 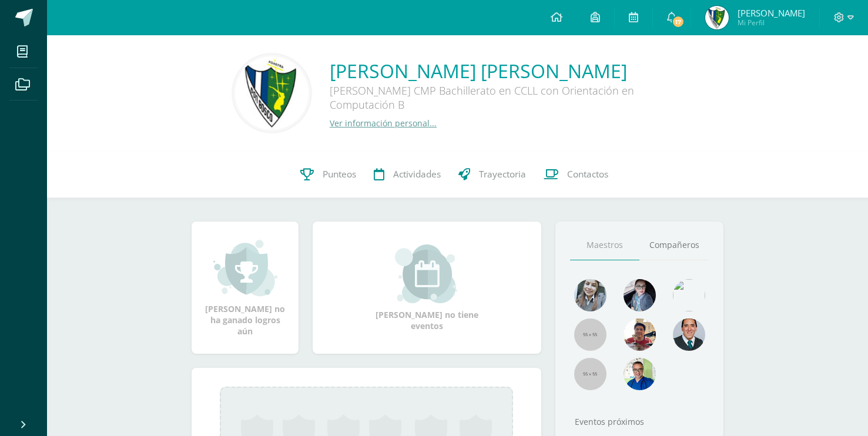 What do you see at coordinates (271, 93) in the screenshot?
I see `img: 8fa4453f088c885673ec316d0016dfa9.png` at bounding box center [271, 93].